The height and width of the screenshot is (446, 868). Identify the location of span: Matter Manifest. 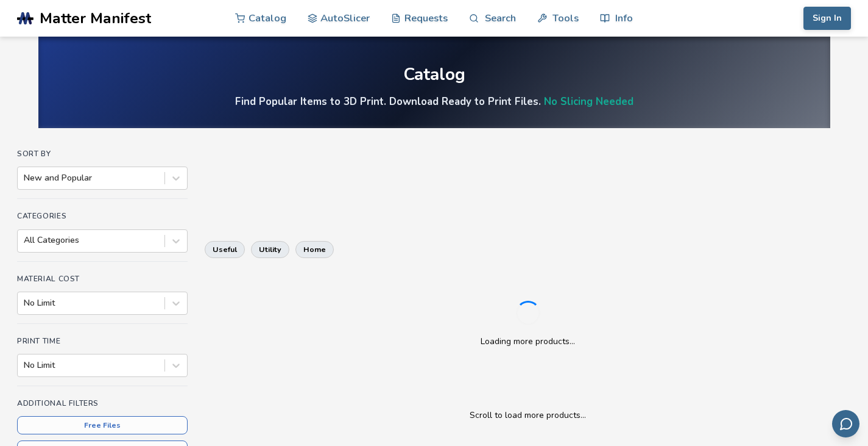
(95, 19).